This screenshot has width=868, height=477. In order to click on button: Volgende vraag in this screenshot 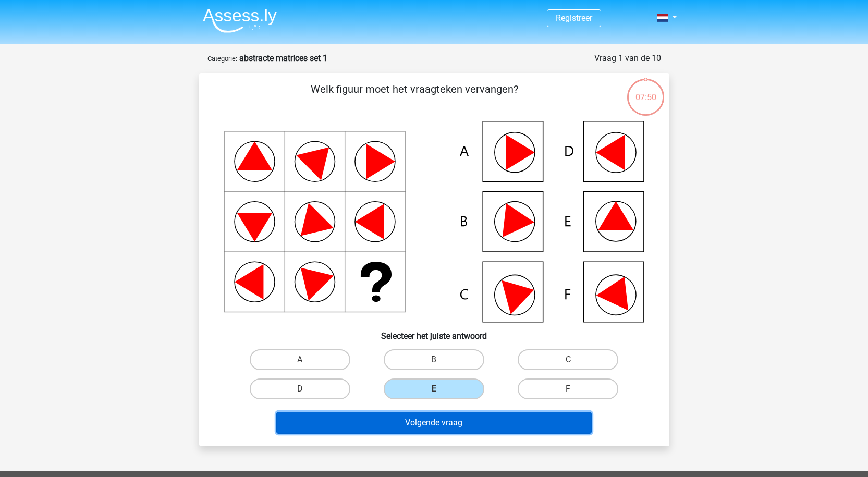, I will do `click(434, 422)`.